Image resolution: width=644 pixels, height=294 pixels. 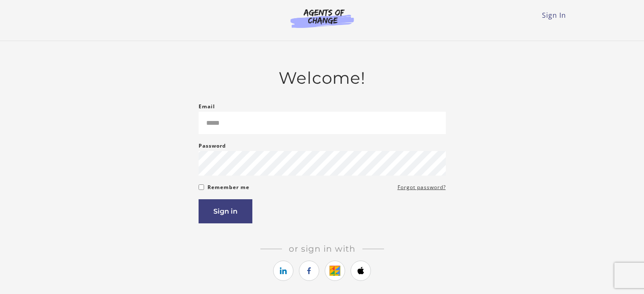 I want to click on button: Sign in, so click(x=225, y=211).